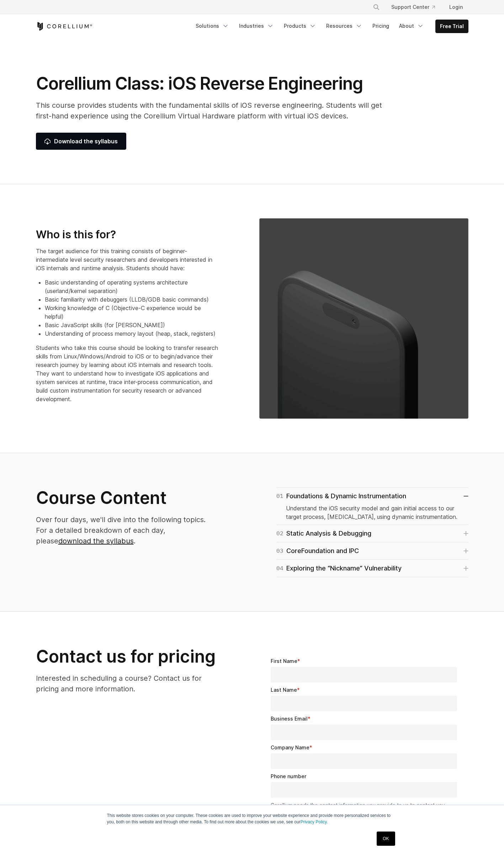 This screenshot has height=855, width=504. I want to click on a: 02Static Analysis & Debugging, so click(372, 534).